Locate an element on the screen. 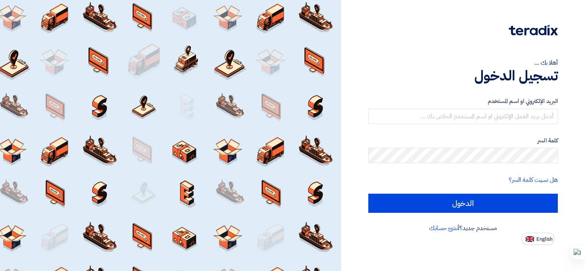 This screenshot has height=271, width=585. img: en-US.png is located at coordinates (530, 239).